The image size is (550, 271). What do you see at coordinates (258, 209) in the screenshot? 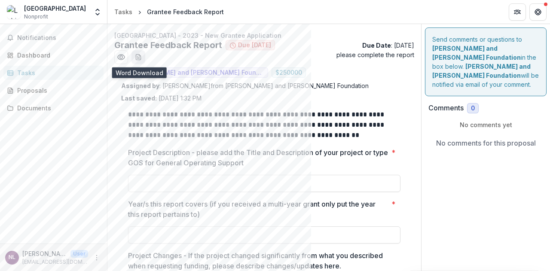
I see `p: Year/s this report covers (if you received a multi-year grant only put the year this report perta...` at bounding box center [258, 209].